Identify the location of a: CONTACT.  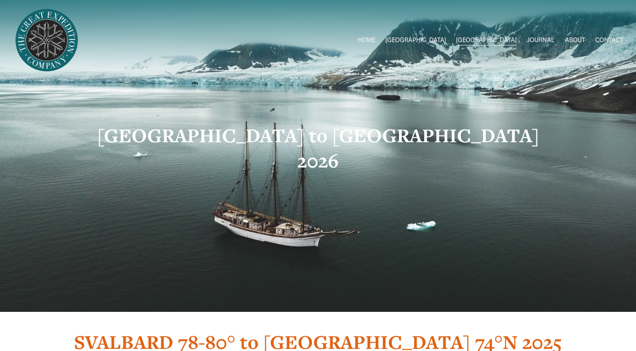
(609, 40).